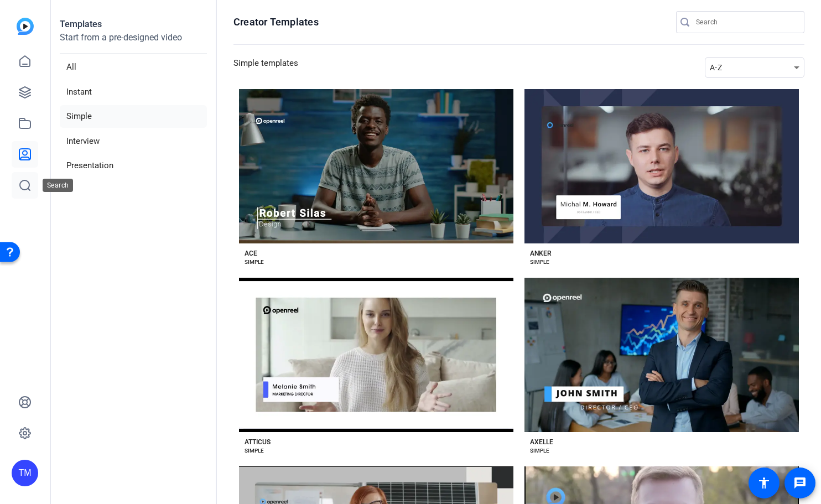  I want to click on h1: Creator Templates, so click(276, 22).